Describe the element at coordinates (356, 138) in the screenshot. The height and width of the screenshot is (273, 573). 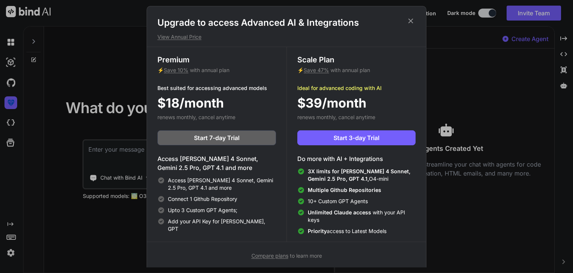
I see `button: Start 3-day Trial` at that location.